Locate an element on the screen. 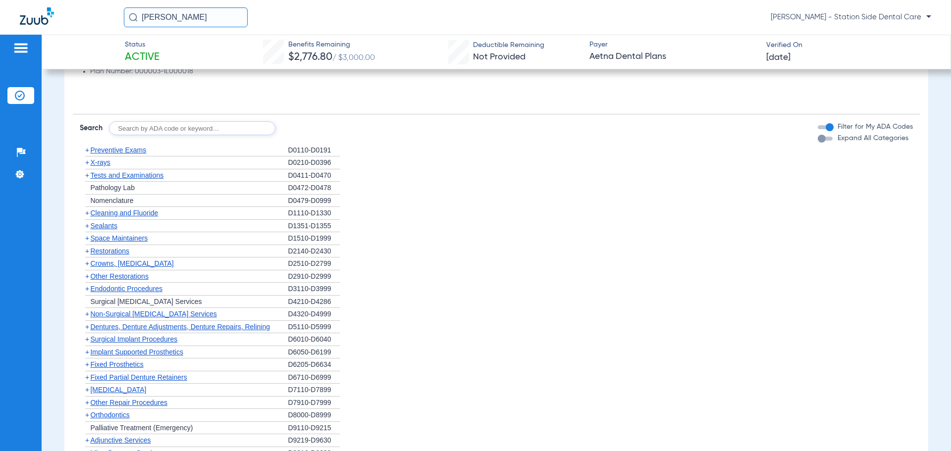 This screenshot has height=451, width=951. span: Search is located at coordinates (91, 128).